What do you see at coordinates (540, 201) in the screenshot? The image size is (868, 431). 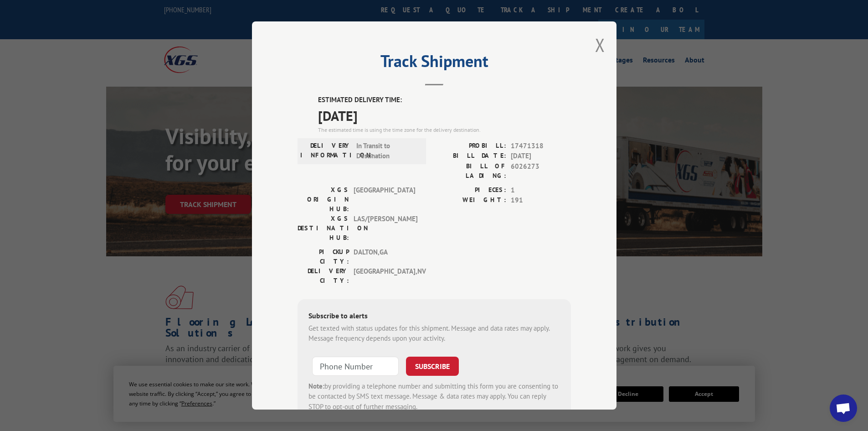 I see `span: 191` at bounding box center [540, 201].